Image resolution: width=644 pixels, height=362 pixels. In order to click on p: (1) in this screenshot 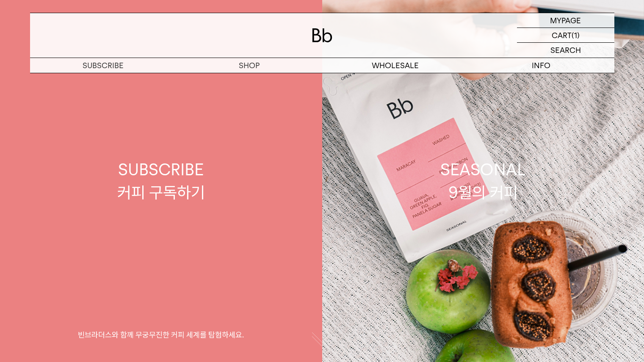, I will do `click(576, 35)`.